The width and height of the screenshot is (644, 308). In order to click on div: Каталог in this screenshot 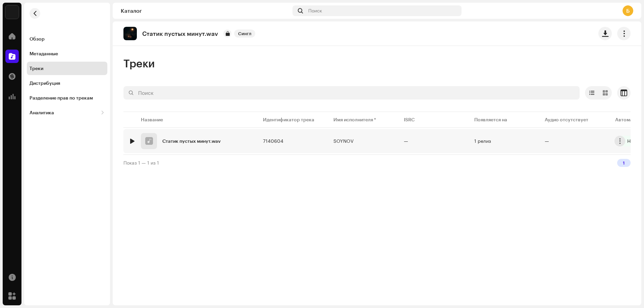, I will do `click(205, 11)`.